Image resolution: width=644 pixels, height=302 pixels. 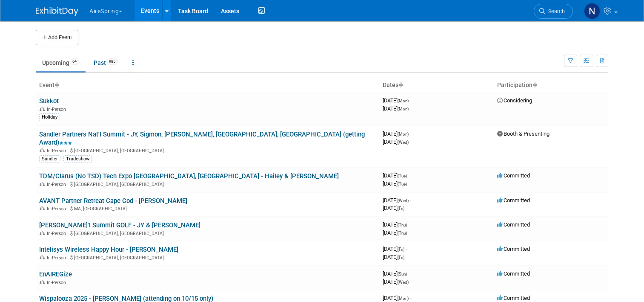 I want to click on img: ExhibitDay, so click(x=57, y=12).